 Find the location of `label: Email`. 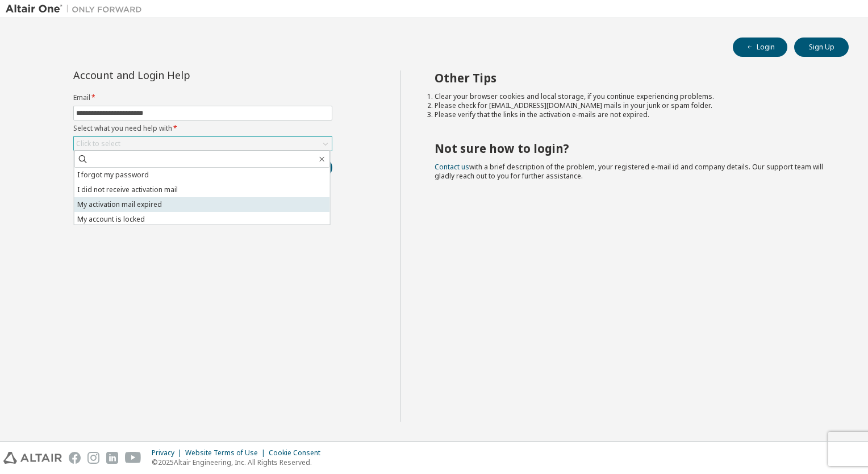

label: Email is located at coordinates (202, 97).